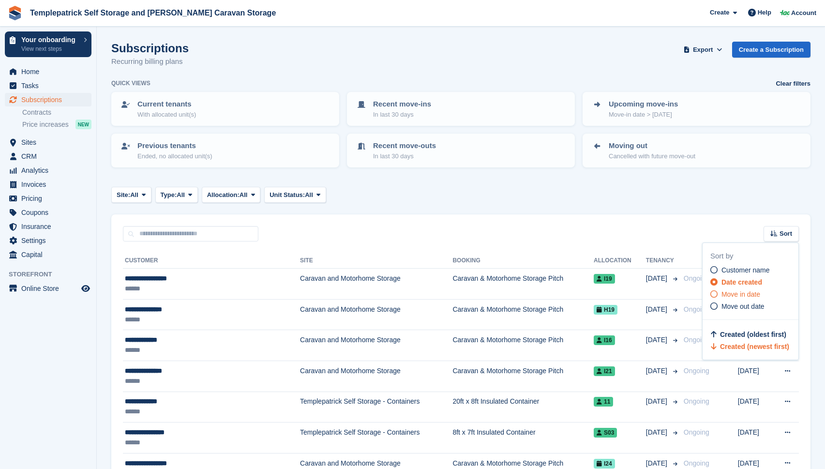  I want to click on span: S03, so click(605, 433).